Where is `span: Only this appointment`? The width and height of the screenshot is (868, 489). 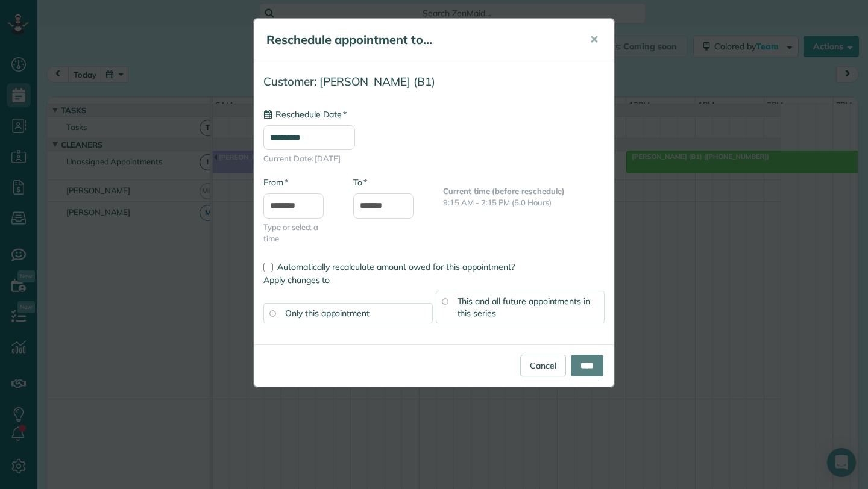 span: Only this appointment is located at coordinates (327, 313).